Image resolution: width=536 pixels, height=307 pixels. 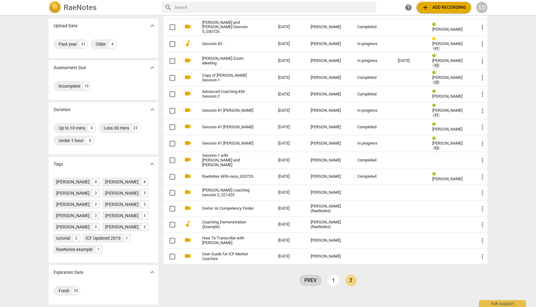 I want to click on img: Logo, so click(x=55, y=8).